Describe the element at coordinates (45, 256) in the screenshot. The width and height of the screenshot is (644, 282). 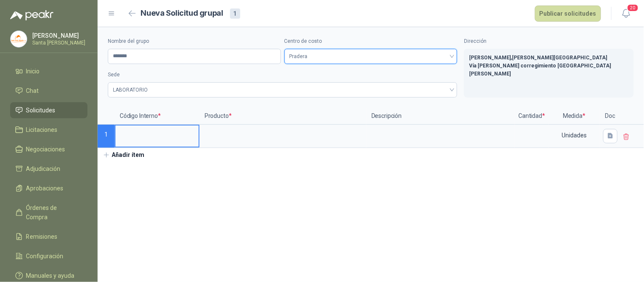
I see `span: Configuración` at that location.